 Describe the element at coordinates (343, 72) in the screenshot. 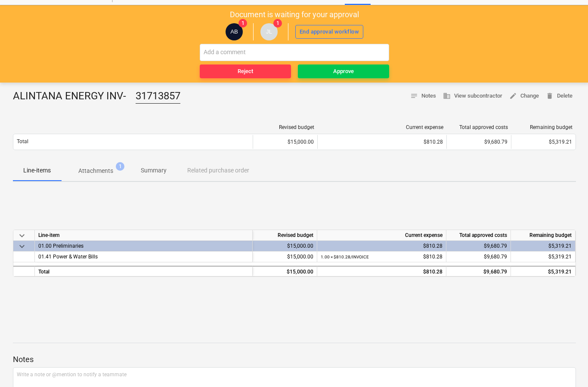

I see `button: Approve` at that location.